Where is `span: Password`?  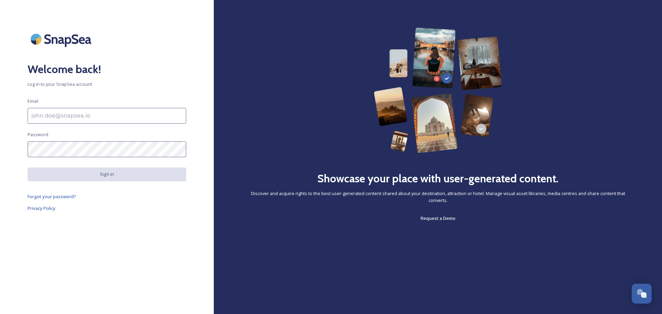
span: Password is located at coordinates (38, 134).